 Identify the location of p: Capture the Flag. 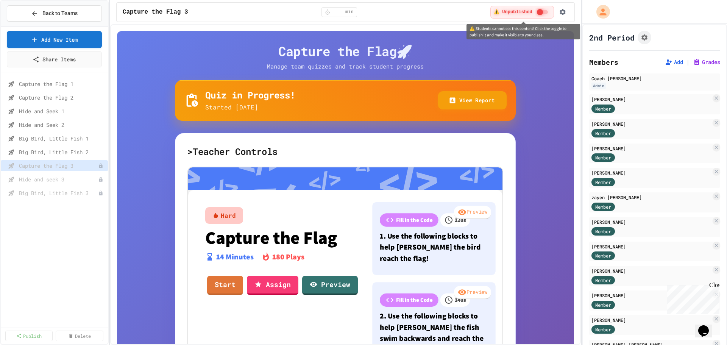
(282, 237).